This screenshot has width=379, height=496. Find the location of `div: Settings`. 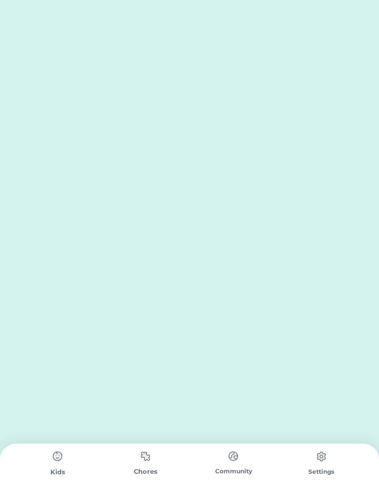

div: Settings is located at coordinates (321, 472).